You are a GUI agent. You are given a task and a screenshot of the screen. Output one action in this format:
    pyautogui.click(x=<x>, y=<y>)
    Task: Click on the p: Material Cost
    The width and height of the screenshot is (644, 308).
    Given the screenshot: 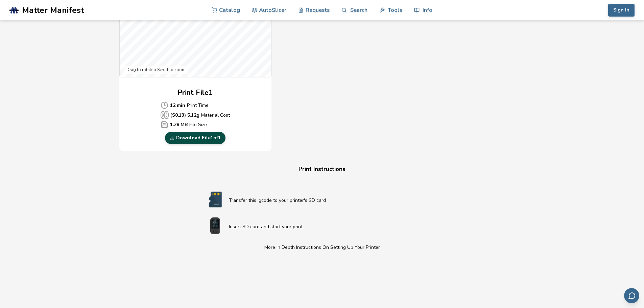 What is the action you would take?
    pyautogui.click(x=195, y=115)
    